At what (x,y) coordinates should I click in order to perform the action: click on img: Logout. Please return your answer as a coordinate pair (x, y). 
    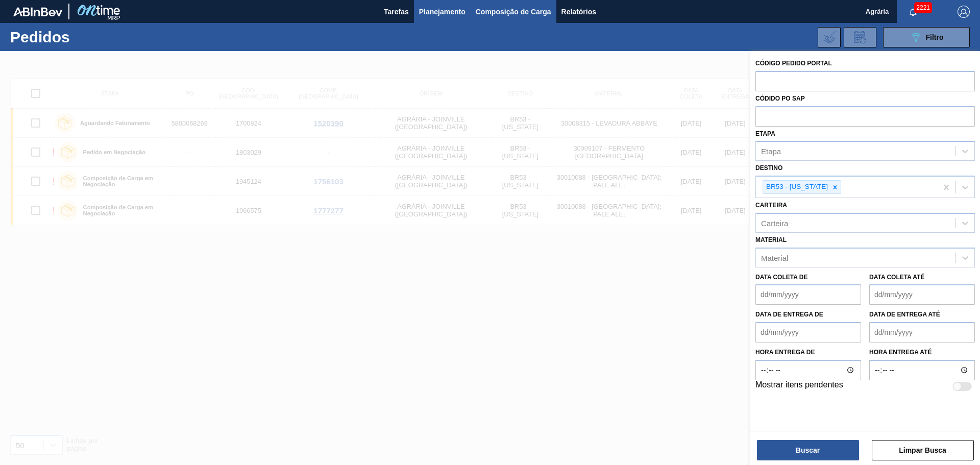
    Looking at the image, I should click on (963, 12).